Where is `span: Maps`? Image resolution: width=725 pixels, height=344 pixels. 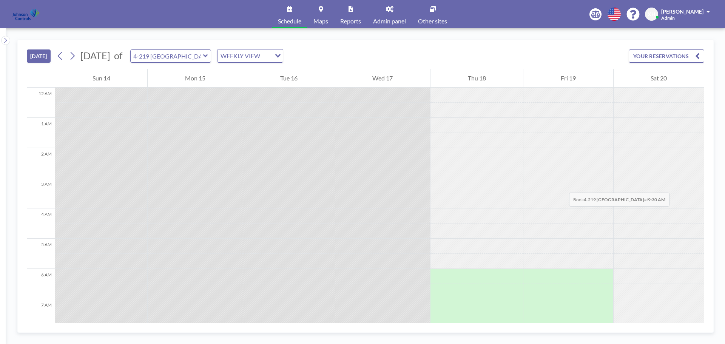
span: Maps is located at coordinates (321, 21).